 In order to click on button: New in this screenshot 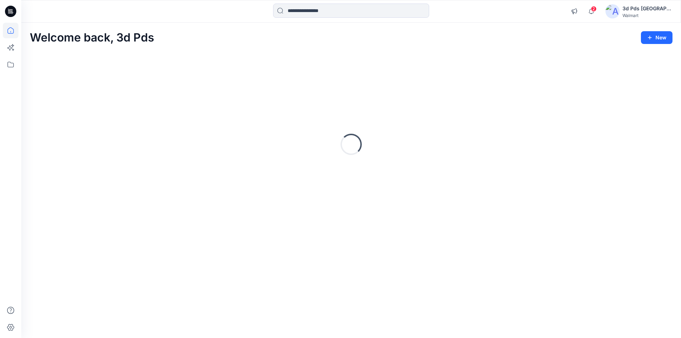, I will do `click(656, 38)`.